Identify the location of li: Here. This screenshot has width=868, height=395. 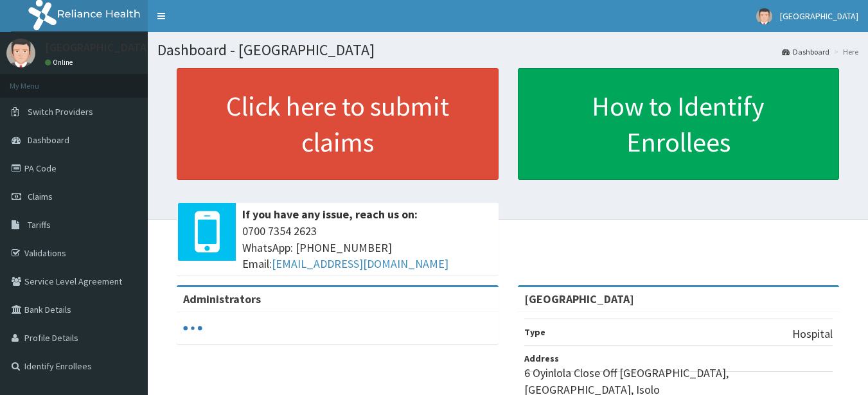
(845, 51).